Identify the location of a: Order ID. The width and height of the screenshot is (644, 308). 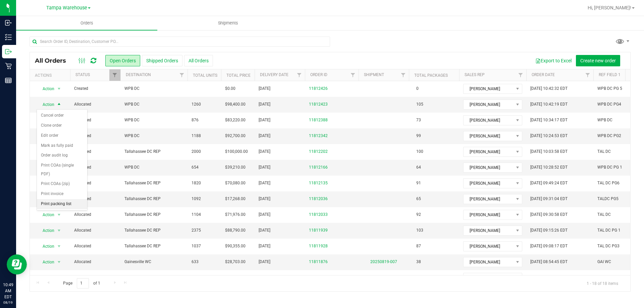
(319, 75).